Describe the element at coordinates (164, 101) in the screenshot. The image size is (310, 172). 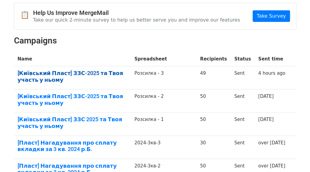
I see `td: Розсилка - 2` at that location.